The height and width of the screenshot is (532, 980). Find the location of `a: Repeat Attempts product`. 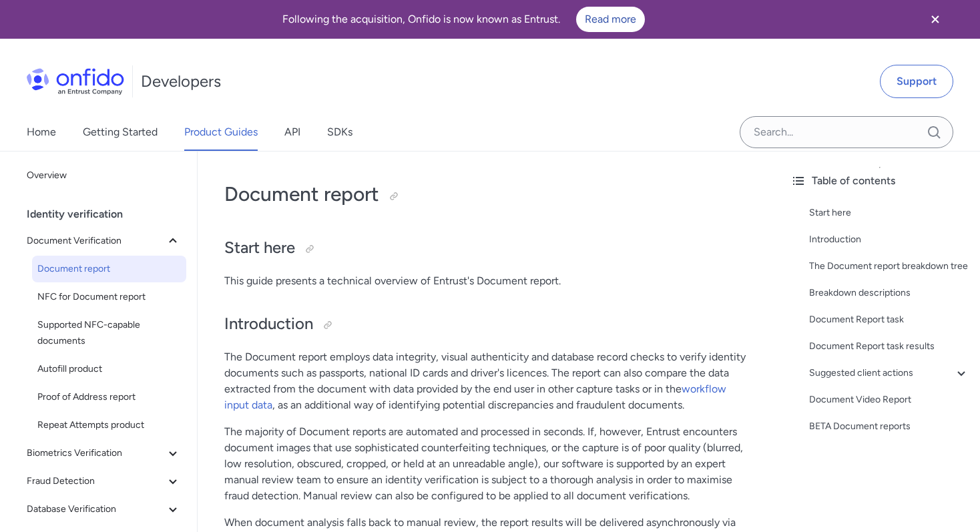

a: Repeat Attempts product is located at coordinates (109, 425).